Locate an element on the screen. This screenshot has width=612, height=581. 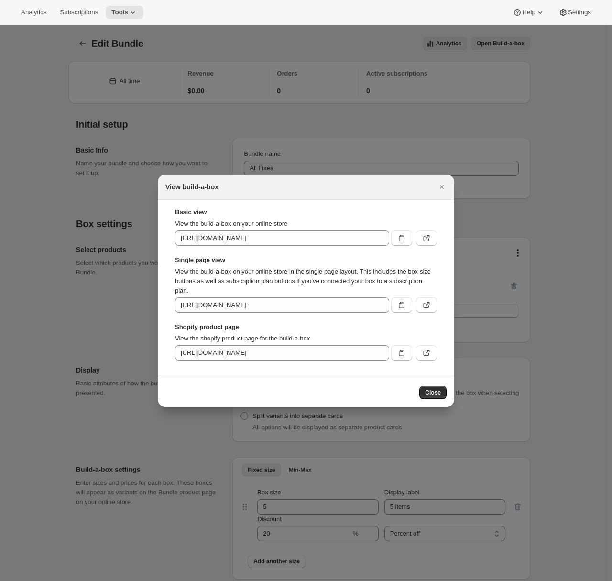
span: Settings is located at coordinates (579, 12).